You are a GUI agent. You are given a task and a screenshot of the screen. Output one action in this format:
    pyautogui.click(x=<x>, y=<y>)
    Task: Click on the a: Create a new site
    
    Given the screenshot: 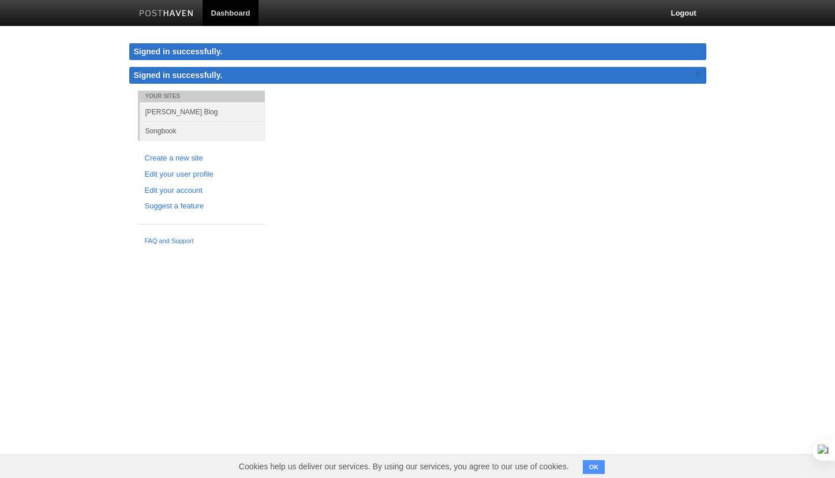 What is the action you would take?
    pyautogui.click(x=201, y=158)
    